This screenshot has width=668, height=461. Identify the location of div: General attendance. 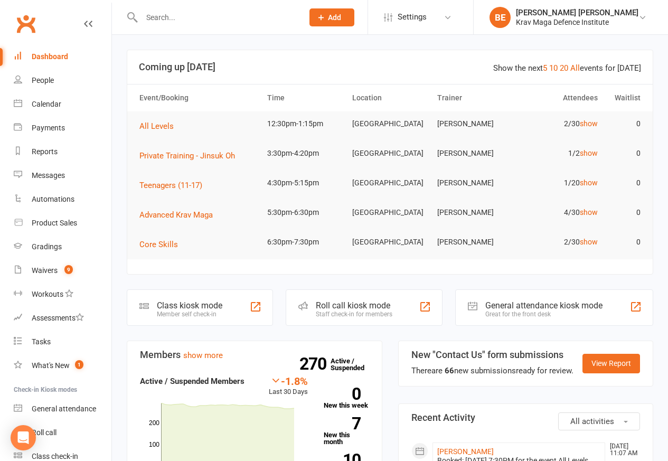
(64, 409).